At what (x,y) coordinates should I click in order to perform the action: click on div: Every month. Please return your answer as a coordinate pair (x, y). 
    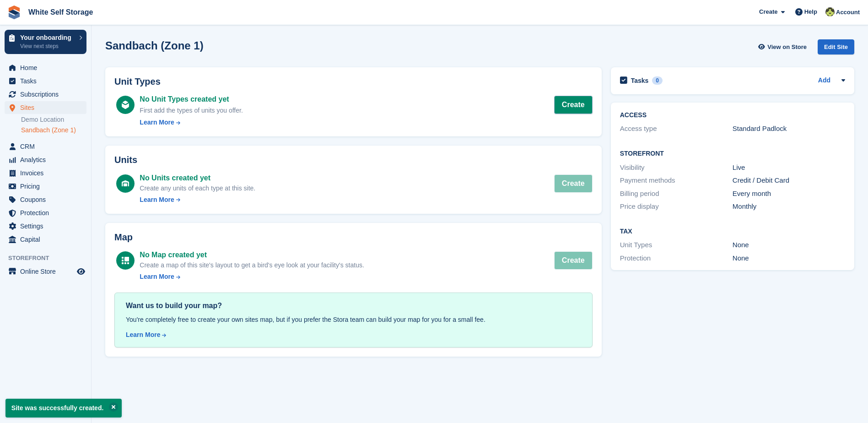
    Looking at the image, I should click on (789, 194).